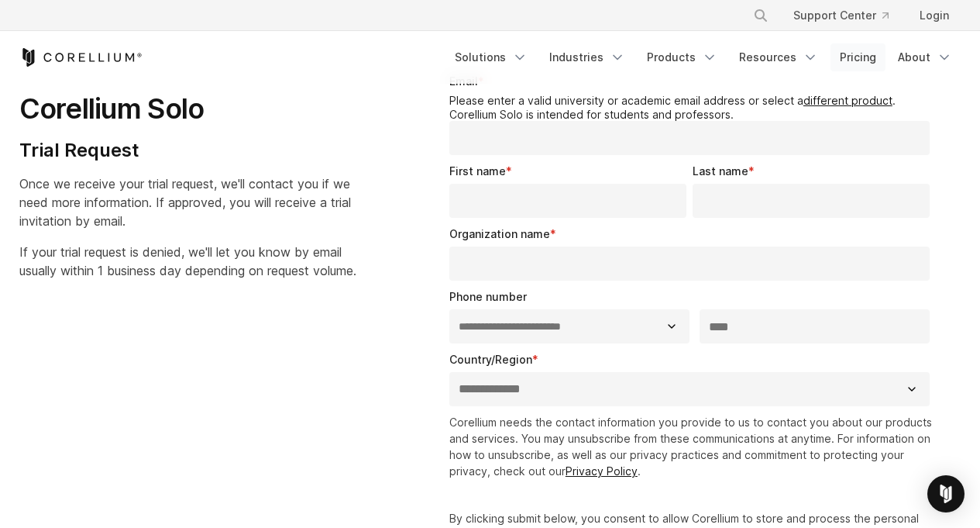  What do you see at coordinates (587, 58) in the screenshot?
I see `a: Industries` at bounding box center [587, 58].